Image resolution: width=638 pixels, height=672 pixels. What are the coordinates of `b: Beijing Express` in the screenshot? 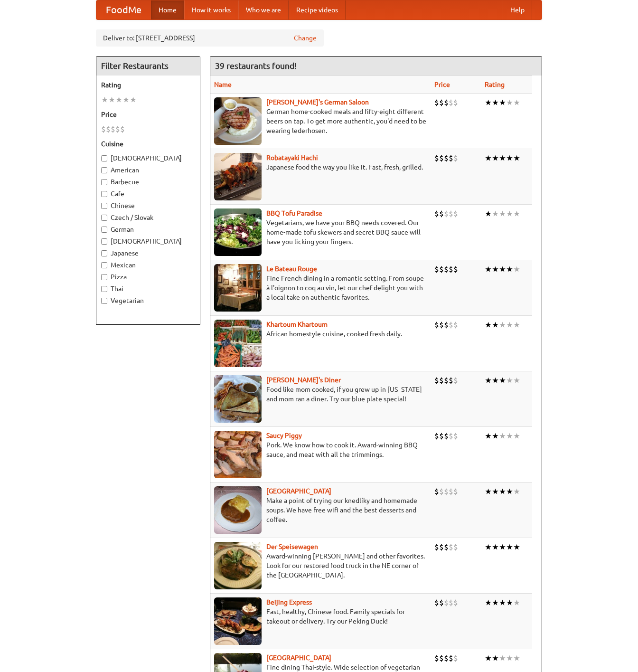 It's located at (289, 602).